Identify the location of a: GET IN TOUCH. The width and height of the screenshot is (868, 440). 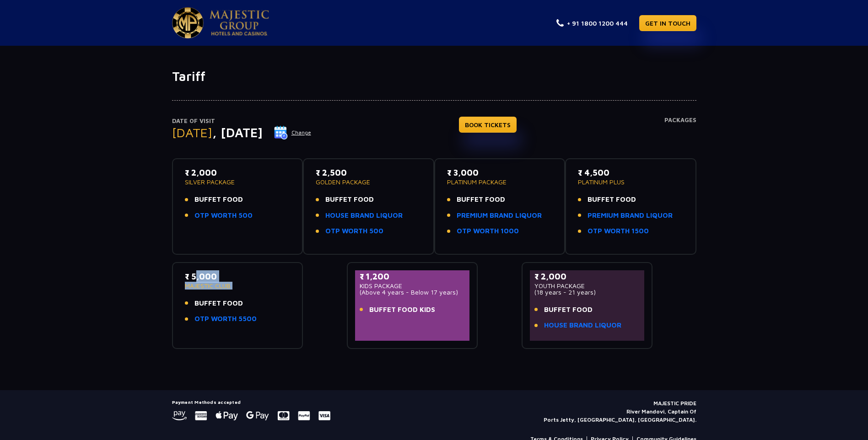
(667, 23).